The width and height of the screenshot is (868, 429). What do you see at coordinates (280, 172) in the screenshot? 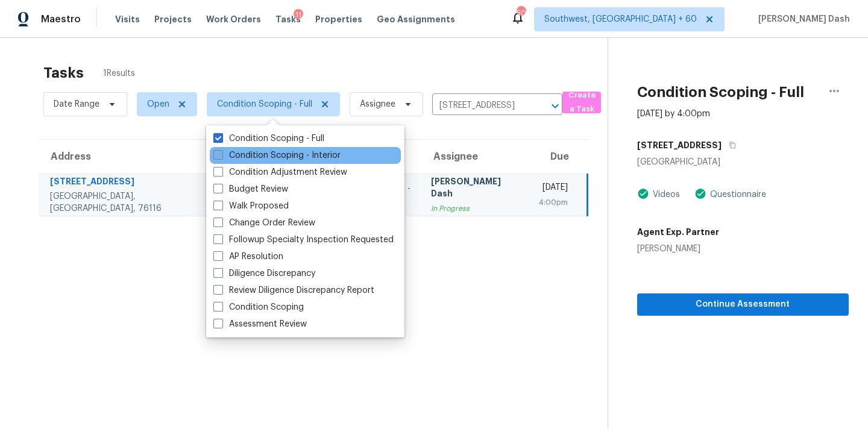
I see `label: Condition Adjustment Review` at bounding box center [280, 172].